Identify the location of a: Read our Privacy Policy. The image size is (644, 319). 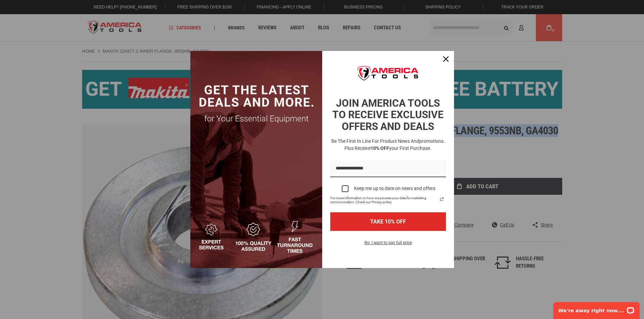
(442, 199).